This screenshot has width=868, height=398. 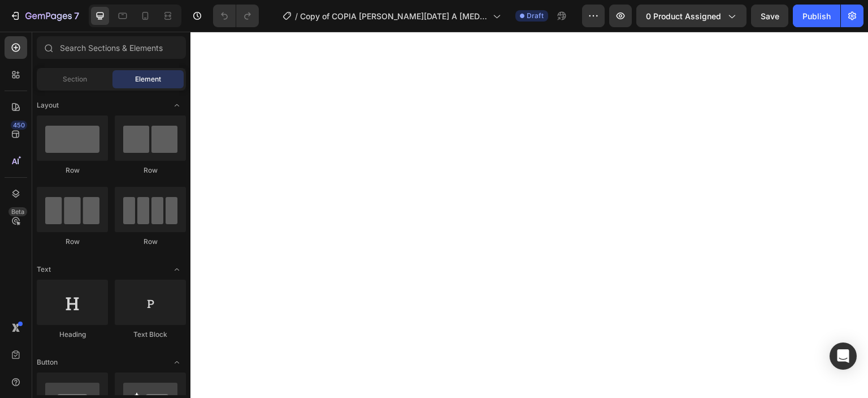 What do you see at coordinates (77, 16) in the screenshot?
I see `p: 7` at bounding box center [77, 16].